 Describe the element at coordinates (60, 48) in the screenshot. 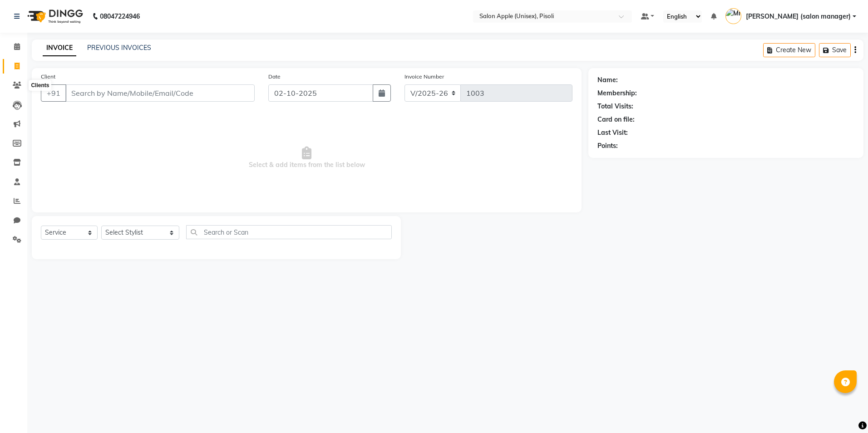

I see `a: INVOICE` at that location.